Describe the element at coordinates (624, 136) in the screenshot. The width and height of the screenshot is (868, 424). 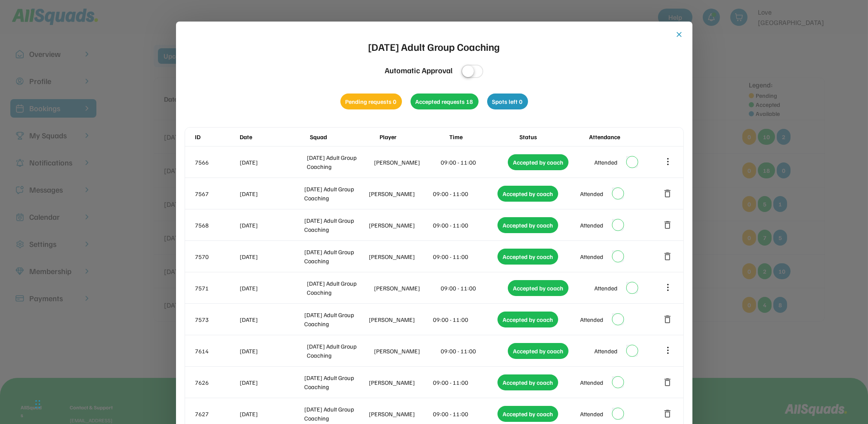
I see `div: Attendance` at that location.